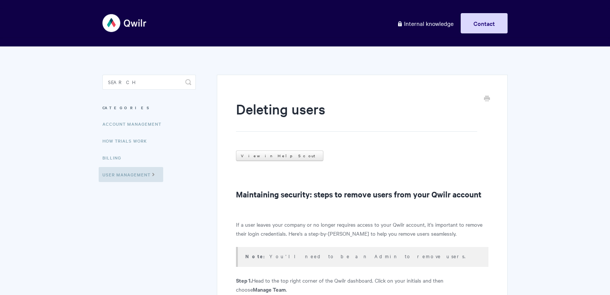 This screenshot has width=610, height=295. Describe the element at coordinates (149, 82) in the screenshot. I see `input: Search` at that location.